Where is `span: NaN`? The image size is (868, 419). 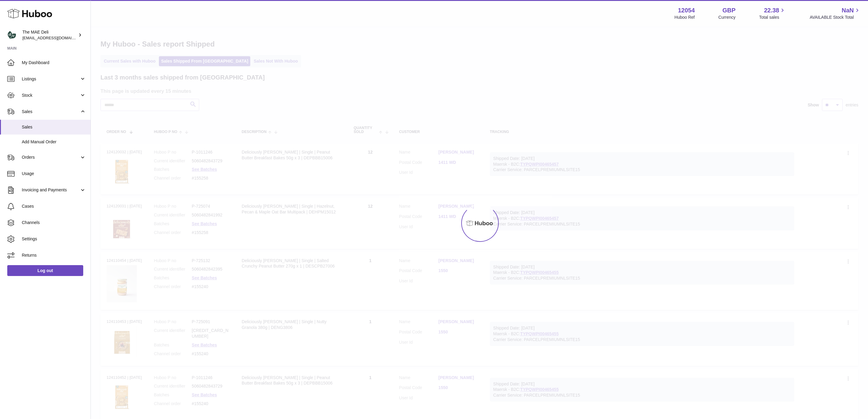 span: NaN is located at coordinates (848, 10).